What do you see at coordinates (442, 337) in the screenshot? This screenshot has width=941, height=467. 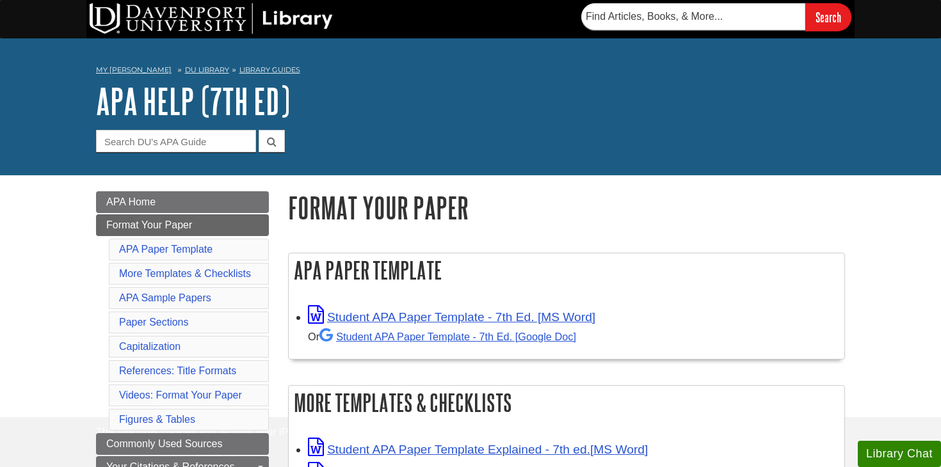 I see `small: Or` at bounding box center [442, 337].